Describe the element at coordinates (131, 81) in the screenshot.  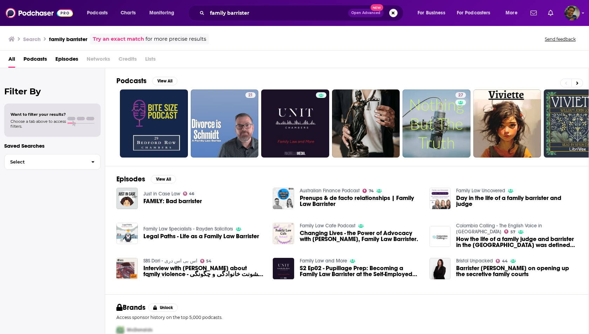
I see `h2: Podcasts` at that location.